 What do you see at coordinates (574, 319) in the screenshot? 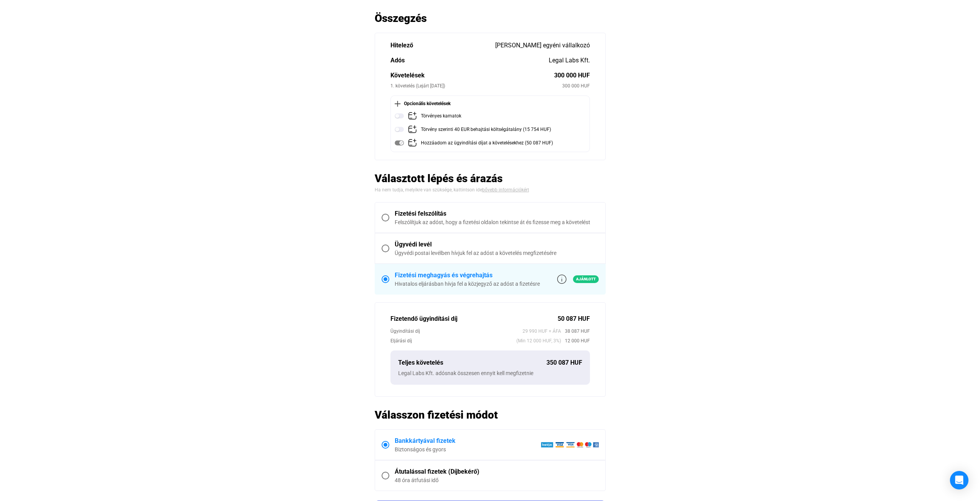
I see `div: 50 087 HUF` at bounding box center [574, 319].